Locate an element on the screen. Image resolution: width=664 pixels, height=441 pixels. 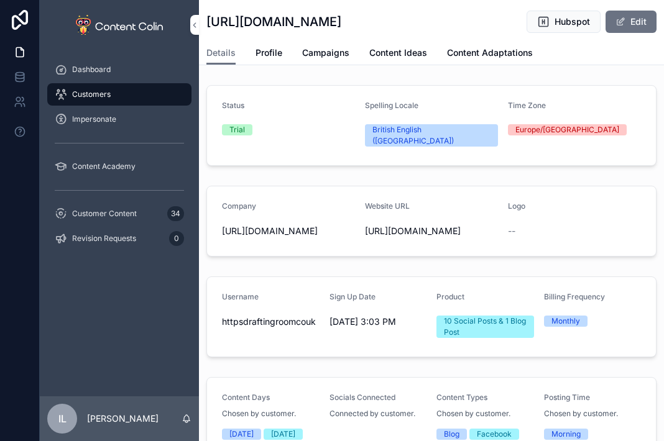
div: Facebook is located at coordinates (494, 435).